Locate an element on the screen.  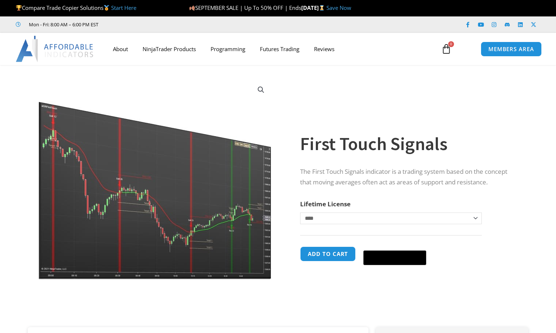
a: Start Here is located at coordinates (123, 8).